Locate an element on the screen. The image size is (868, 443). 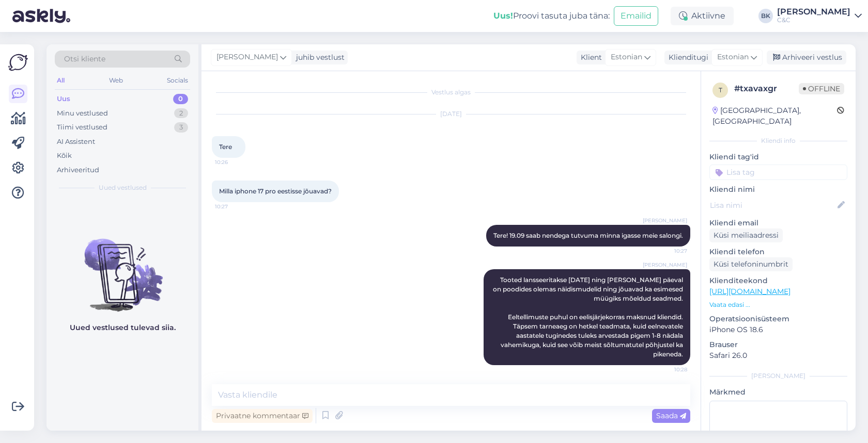
div: Minu vestlused is located at coordinates (82, 114).